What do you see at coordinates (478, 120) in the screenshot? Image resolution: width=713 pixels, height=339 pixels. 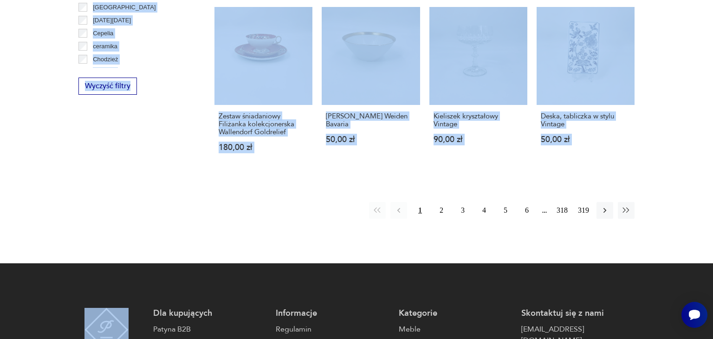 I see `h3: Kieliszek kryształowy Vintage` at bounding box center [478, 120].